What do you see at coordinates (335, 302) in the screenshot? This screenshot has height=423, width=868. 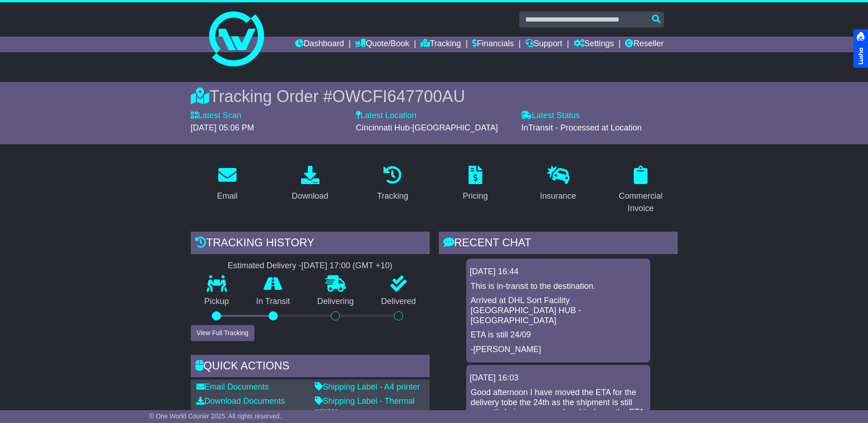 I see `p: Delivering` at bounding box center [335, 302].